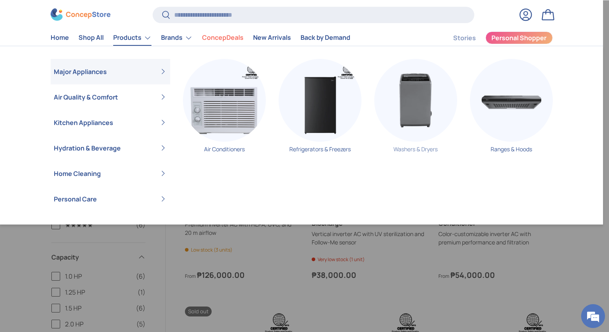 The height and width of the screenshot is (332, 609). What do you see at coordinates (519, 38) in the screenshot?
I see `span: Personal Shopper` at bounding box center [519, 38].